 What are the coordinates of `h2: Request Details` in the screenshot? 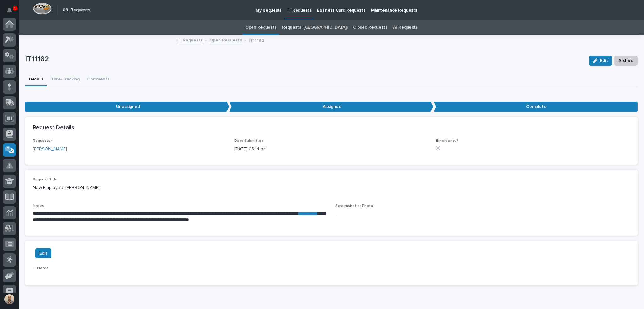 It's located at (53, 128).